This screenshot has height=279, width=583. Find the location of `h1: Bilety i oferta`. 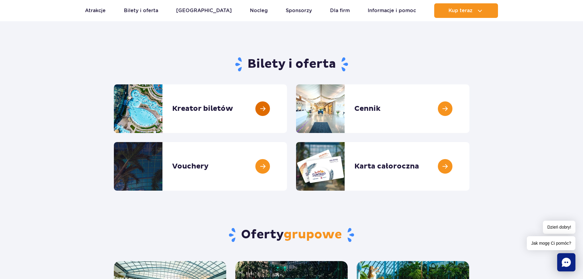

h1: Bilety i oferta is located at coordinates (291, 64).